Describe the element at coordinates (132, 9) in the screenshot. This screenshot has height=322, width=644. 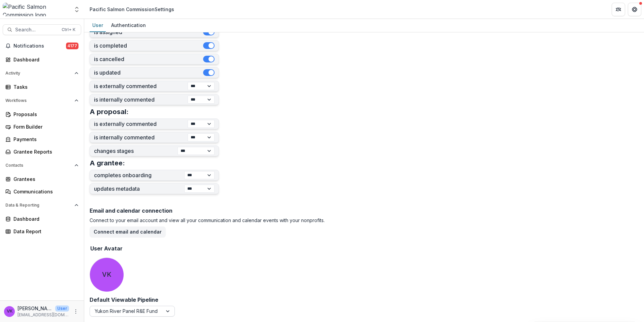
I see `div: Pacific Salmon Commission Settings` at that location.